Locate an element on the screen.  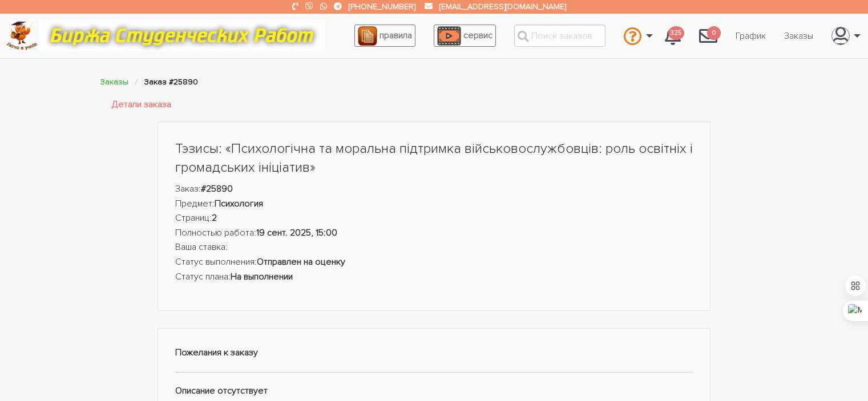
strong: На выполнении is located at coordinates (261, 277).